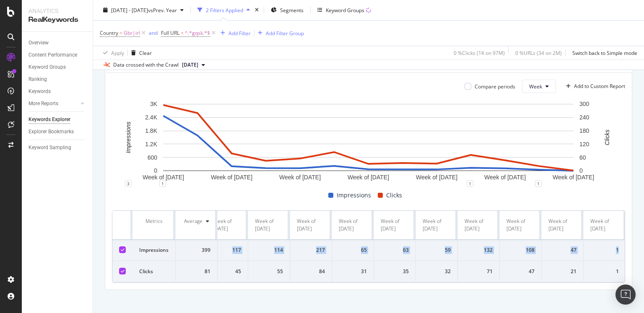 Image resolution: width=644 pixels, height=313 pixels. Describe the element at coordinates (162, 10) in the screenshot. I see `span: vs Prev. Year` at that location.